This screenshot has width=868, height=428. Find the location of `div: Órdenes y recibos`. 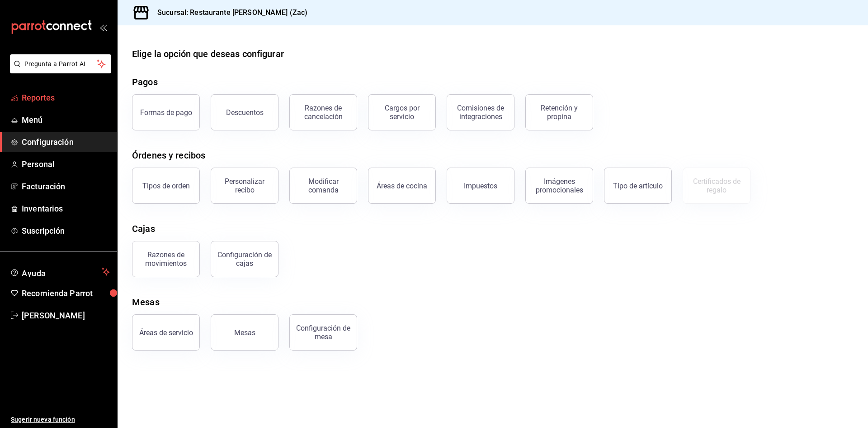

div: Órdenes y recibos is located at coordinates (169, 155).